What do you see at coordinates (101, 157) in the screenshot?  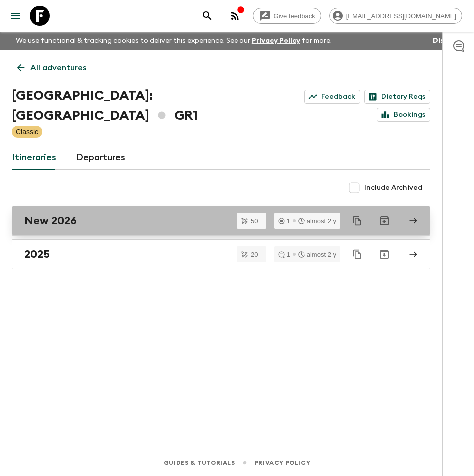 I see `a: Departures` at bounding box center [101, 157].